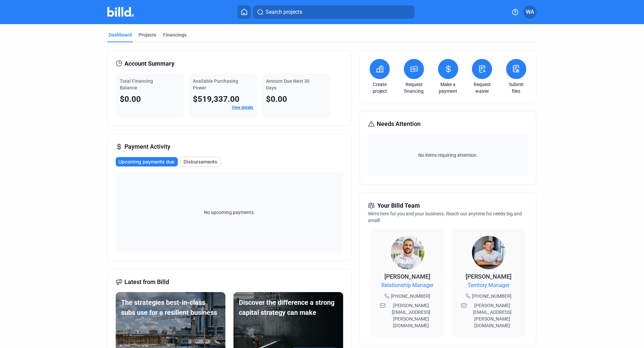 The image size is (644, 348). What do you see at coordinates (175, 35) in the screenshot?
I see `div: Financings` at bounding box center [175, 35].